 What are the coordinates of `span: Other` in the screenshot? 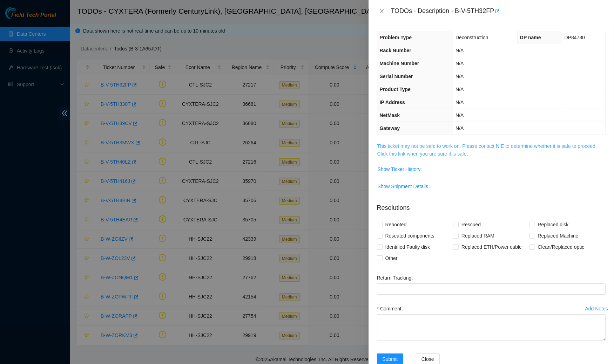 It's located at (391, 258).